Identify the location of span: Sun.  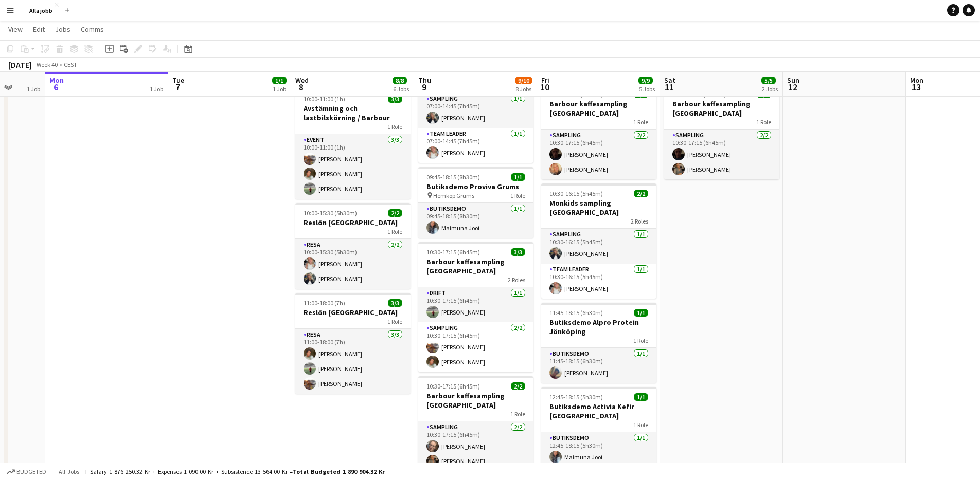
(793, 81).